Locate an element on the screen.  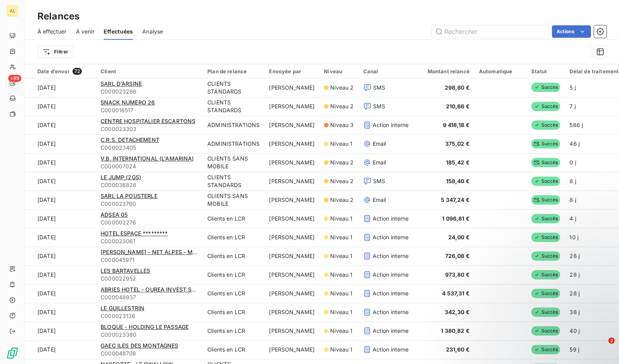
span: C000048937 is located at coordinates (150, 297).